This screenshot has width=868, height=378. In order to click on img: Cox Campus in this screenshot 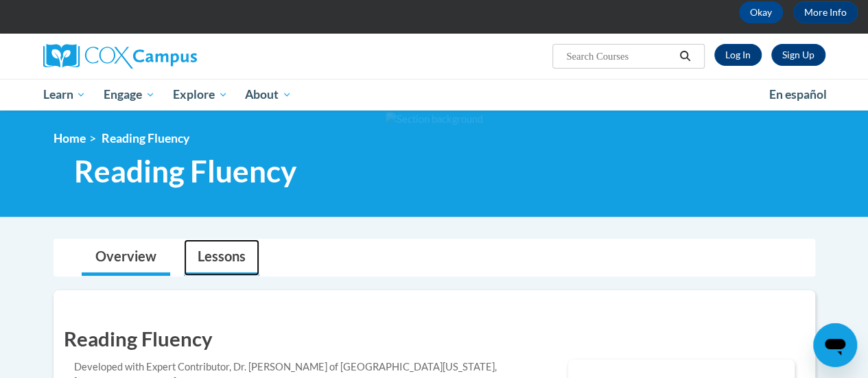, I will do `click(120, 56)`.